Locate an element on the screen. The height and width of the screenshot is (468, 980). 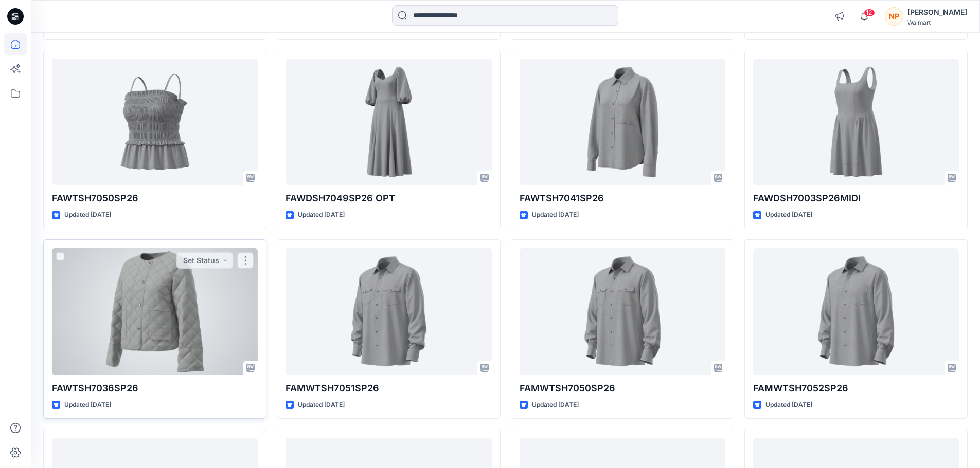
p: FAWTSH7050SP26 is located at coordinates (155, 198).